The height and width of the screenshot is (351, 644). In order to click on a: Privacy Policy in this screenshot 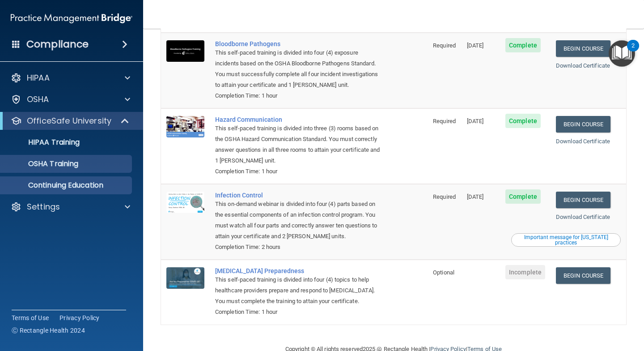, I will do `click(79, 318)`.